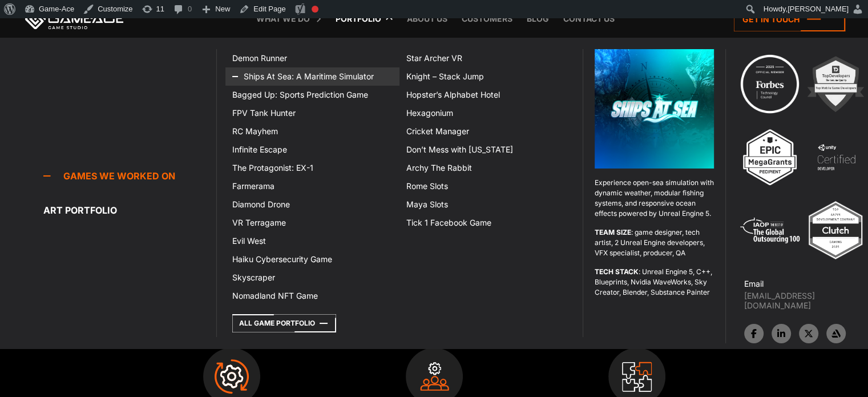  What do you see at coordinates (654, 282) in the screenshot?
I see `p: : Unreal Engine 5, C++, Blueprints, Nvidia WaveWorks, Sky Creator, Blender, Substance Painter` at bounding box center [654, 282].